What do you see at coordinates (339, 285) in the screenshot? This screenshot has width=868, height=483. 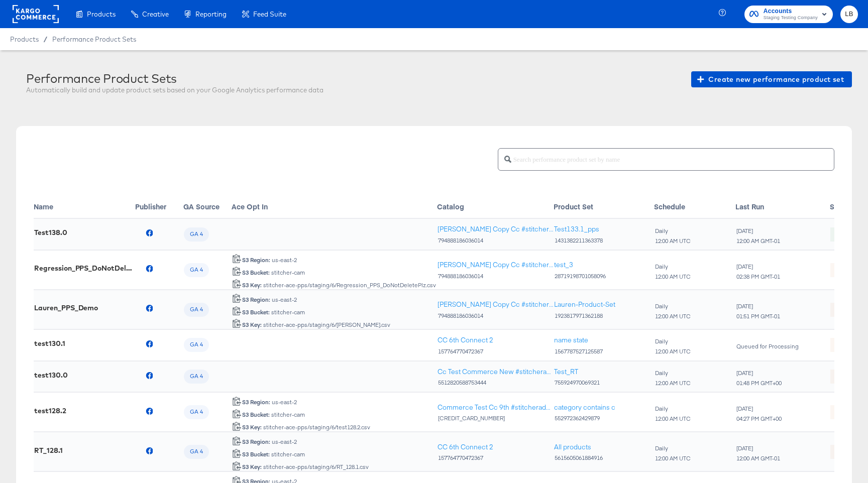 I see `div: stitcher-ace-pps/staging/6/Regression_PPS_DoNotDeletePlz.csv` at bounding box center [339, 285].